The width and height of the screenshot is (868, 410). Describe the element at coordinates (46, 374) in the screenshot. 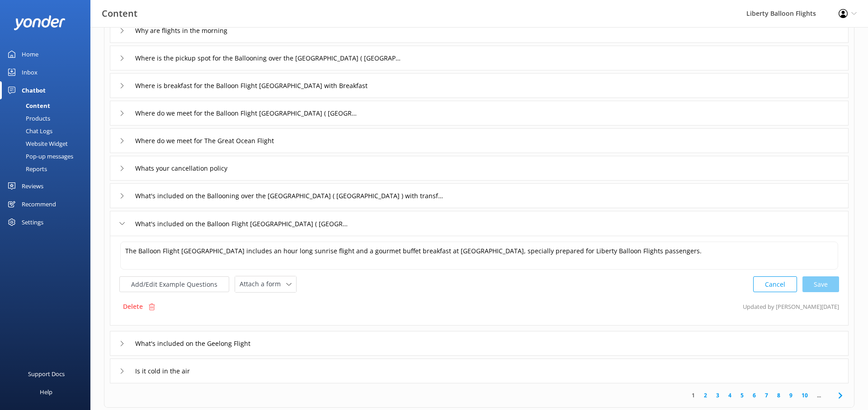

I see `div: Support Docs` at that location.